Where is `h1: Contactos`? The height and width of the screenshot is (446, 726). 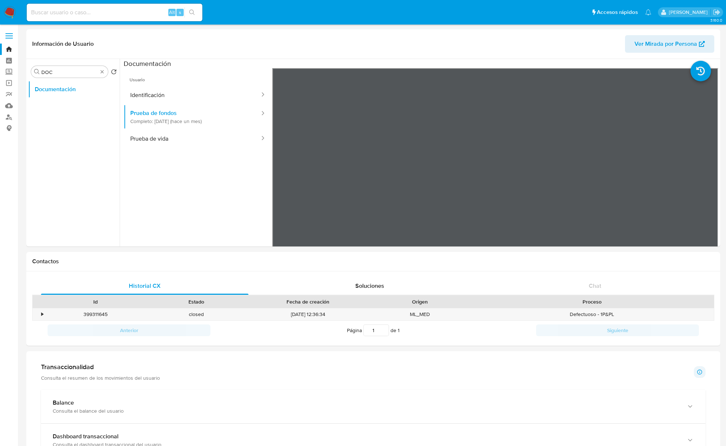
h1: Contactos is located at coordinates (373, 261).